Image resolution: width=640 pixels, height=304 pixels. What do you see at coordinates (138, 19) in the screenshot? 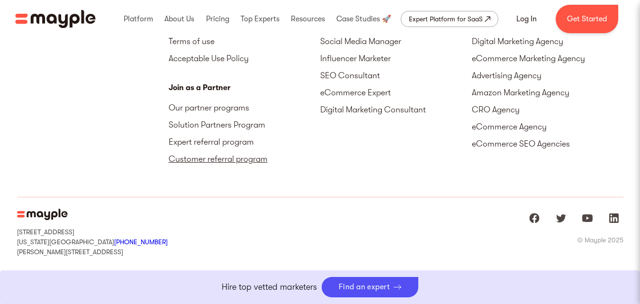
I see `div: Platform` at bounding box center [138, 19].